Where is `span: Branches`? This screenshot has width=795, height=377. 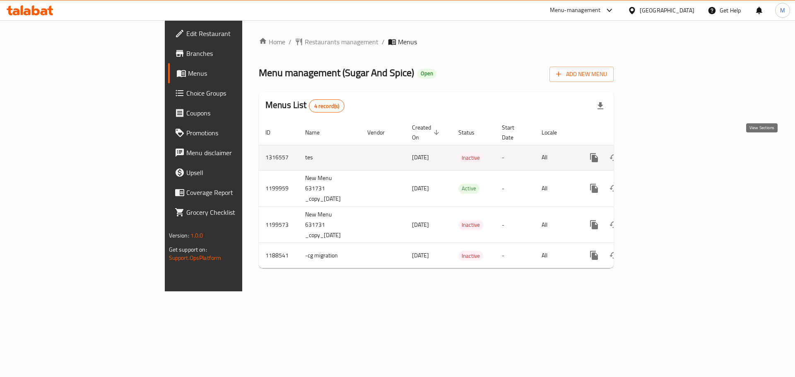
span: Branches is located at coordinates (238, 53).